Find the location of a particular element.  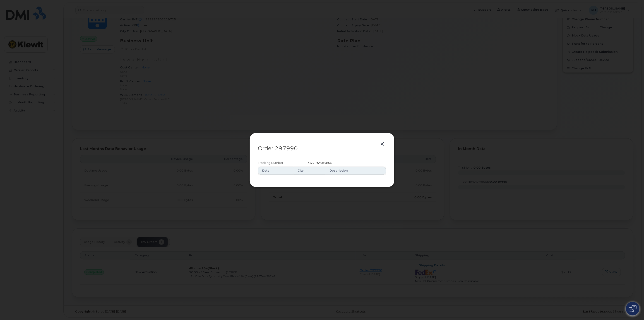

div: Tracking Number is located at coordinates (283, 164).